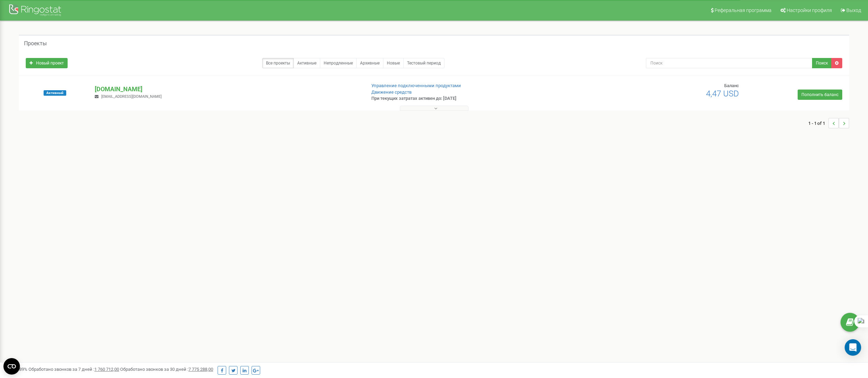 The width and height of the screenshot is (868, 378). Describe the element at coordinates (728, 63) in the screenshot. I see `input: Поиск` at that location.